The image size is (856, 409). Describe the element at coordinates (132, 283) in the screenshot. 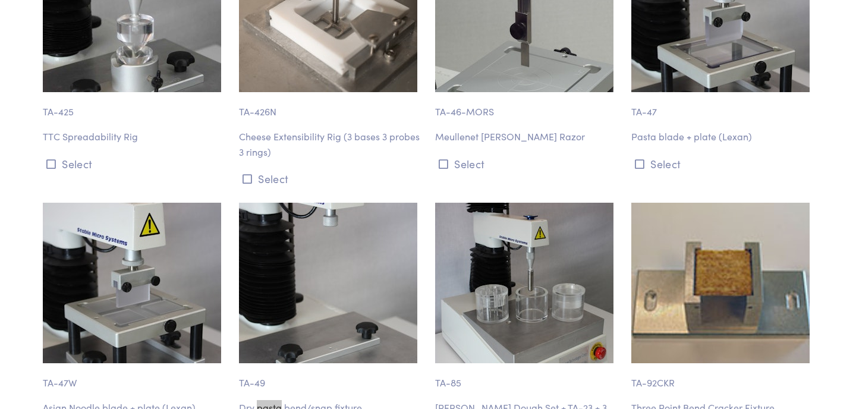

I see `img: ta-47w-asian-noodle-blade-plate.jpg` at that location.